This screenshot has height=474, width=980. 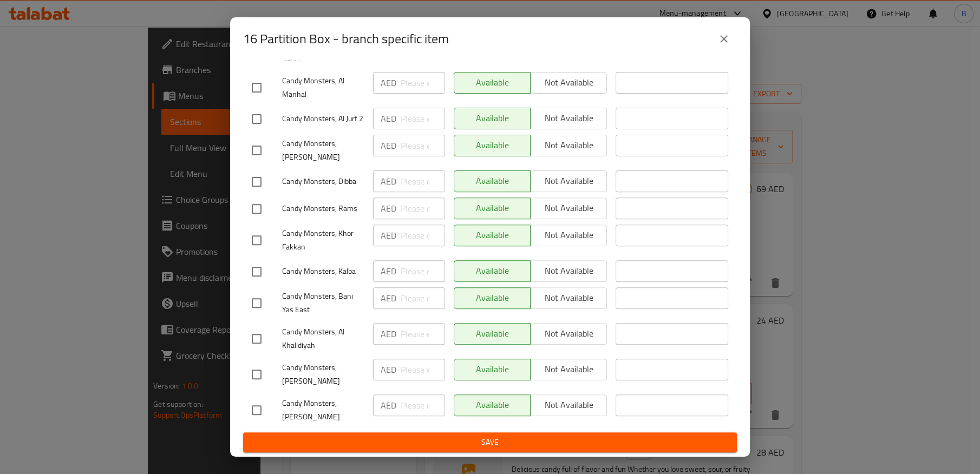 What do you see at coordinates (323, 339) in the screenshot?
I see `span: Candy Monsters, Al Khalidiyah` at bounding box center [323, 339].